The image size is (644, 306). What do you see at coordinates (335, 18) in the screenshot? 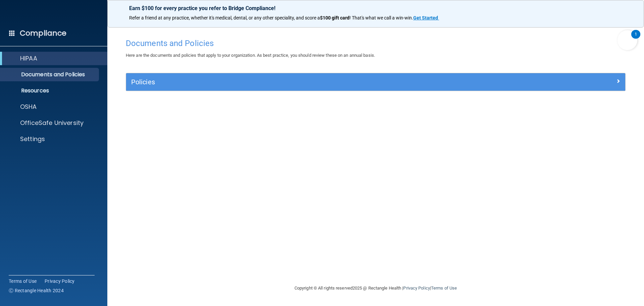
I see `strong: $100 gift card` at bounding box center [335, 18].